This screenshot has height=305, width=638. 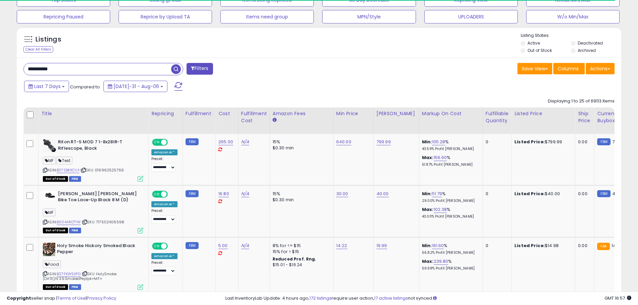 What do you see at coordinates (102, 298) in the screenshot?
I see `a: Privacy Policy` at bounding box center [102, 298].